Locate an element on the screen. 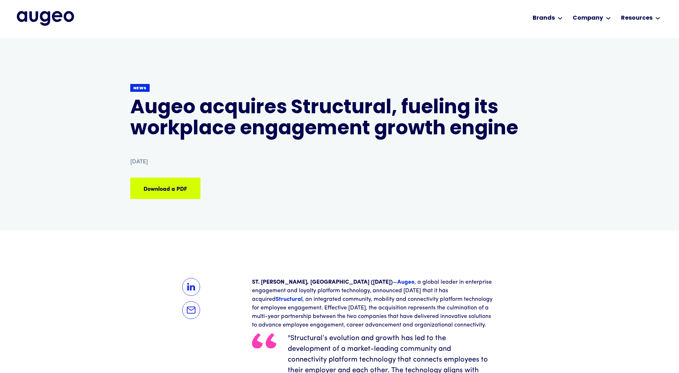 The image size is (679, 373). a: Augeo is located at coordinates (406, 283).